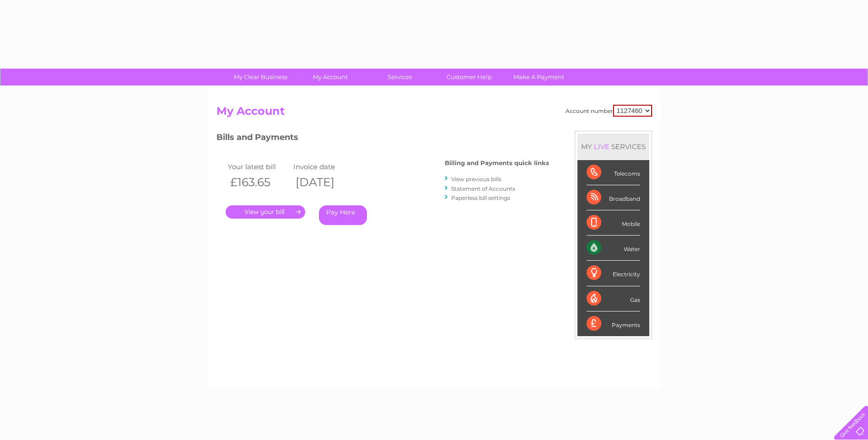 This screenshot has height=440, width=868. I want to click on a: Paperless bill settings, so click(481, 197).